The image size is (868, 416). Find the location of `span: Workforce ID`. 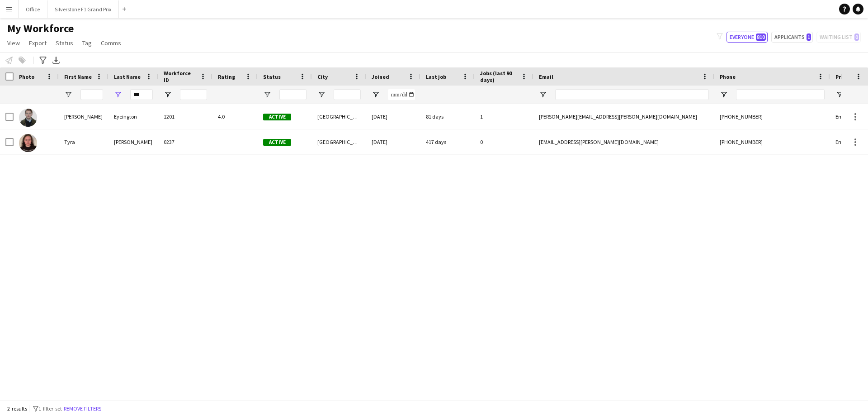

span: Workforce ID is located at coordinates (180, 77).